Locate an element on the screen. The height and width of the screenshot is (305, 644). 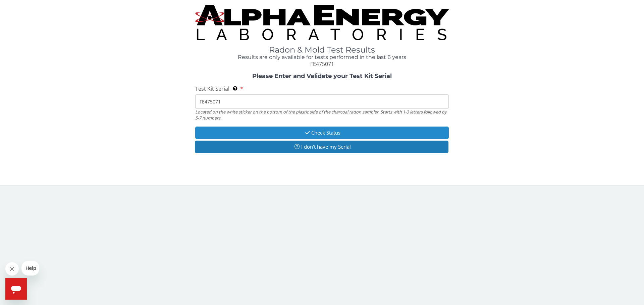
span: FE475071 is located at coordinates (322, 64).